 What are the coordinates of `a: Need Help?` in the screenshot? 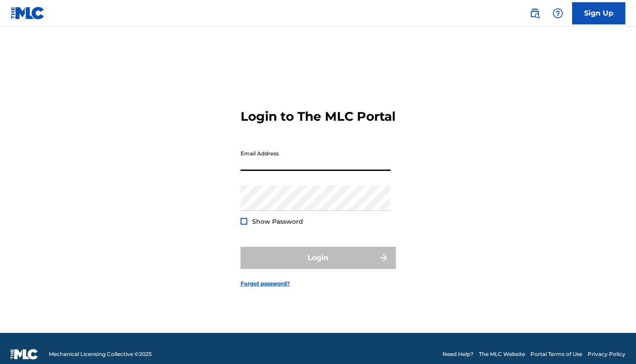 It's located at (458, 354).